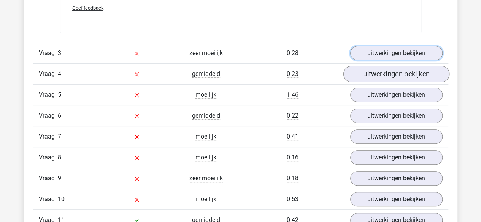 The height and width of the screenshot is (222, 481). What do you see at coordinates (292, 95) in the screenshot?
I see `span: 1:46` at bounding box center [292, 95].